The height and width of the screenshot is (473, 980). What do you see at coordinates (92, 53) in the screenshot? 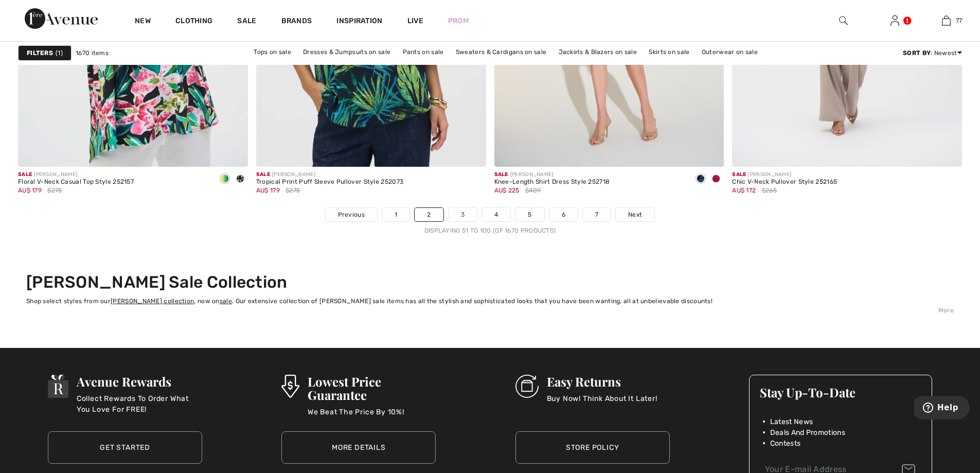
I see `span: 1670 items` at bounding box center [92, 53].